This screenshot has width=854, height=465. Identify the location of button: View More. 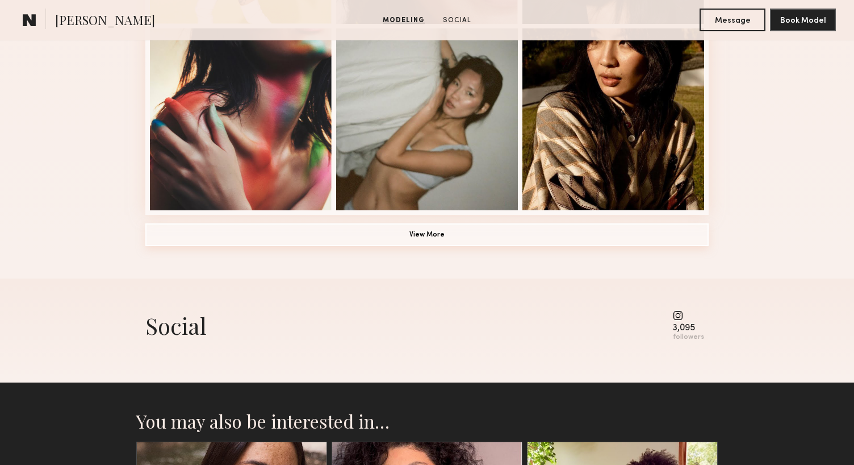
(427, 235).